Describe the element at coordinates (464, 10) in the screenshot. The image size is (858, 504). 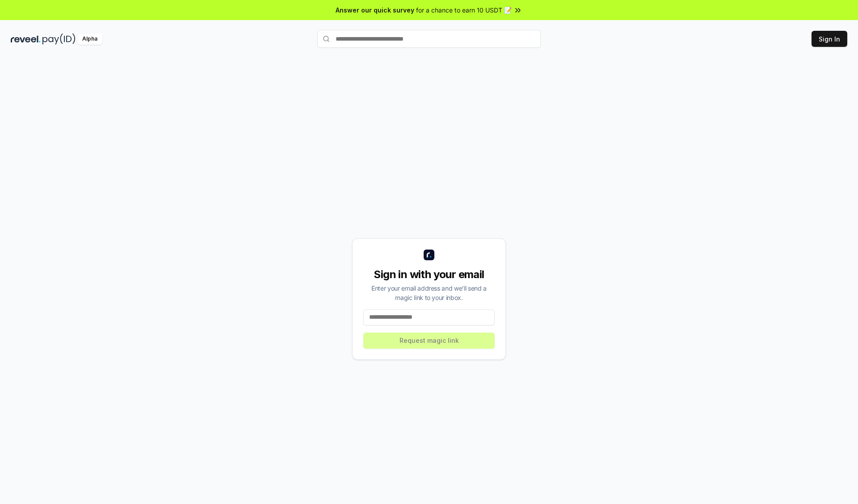
I see `span: for a chance to earn 10 USDT 📝` at that location.